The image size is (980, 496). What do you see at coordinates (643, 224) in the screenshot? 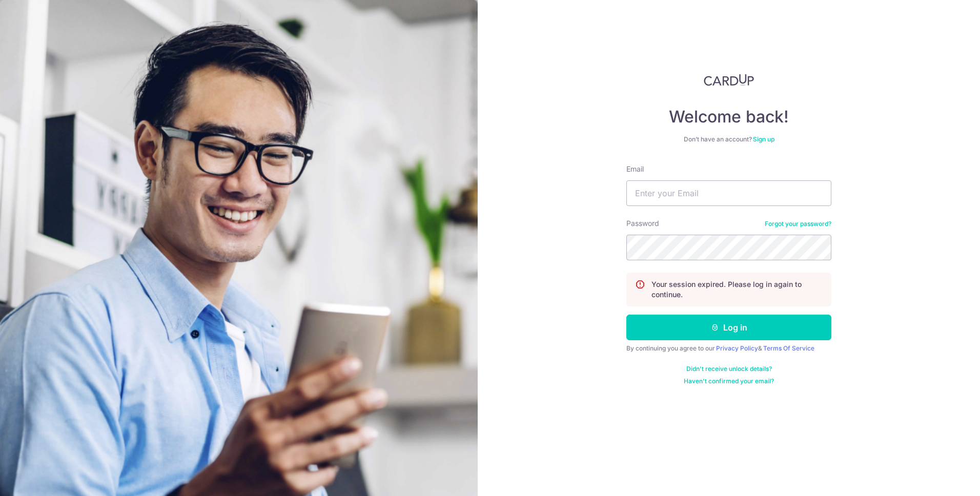
I see `label: Password` at bounding box center [643, 224].